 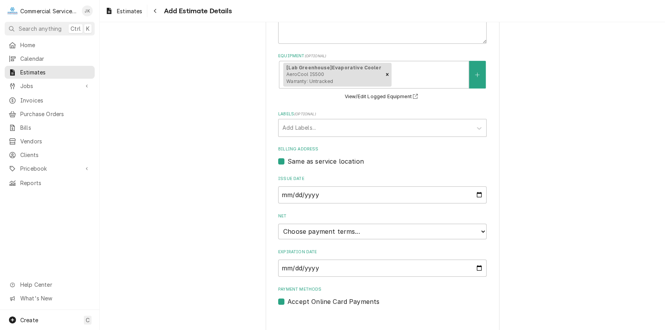 I want to click on span: C, so click(x=88, y=320).